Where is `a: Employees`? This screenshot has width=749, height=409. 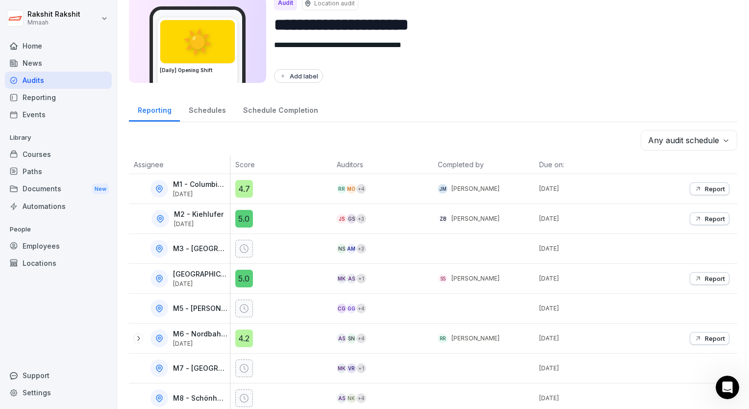 a: Employees is located at coordinates (58, 246).